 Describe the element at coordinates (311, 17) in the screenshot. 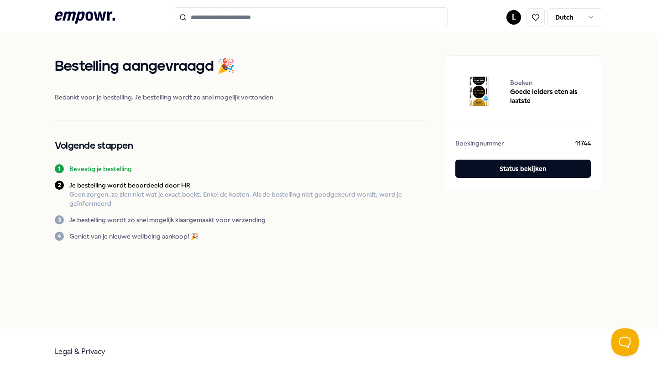

I see `input: Search for products, categories or subcategories` at that location.